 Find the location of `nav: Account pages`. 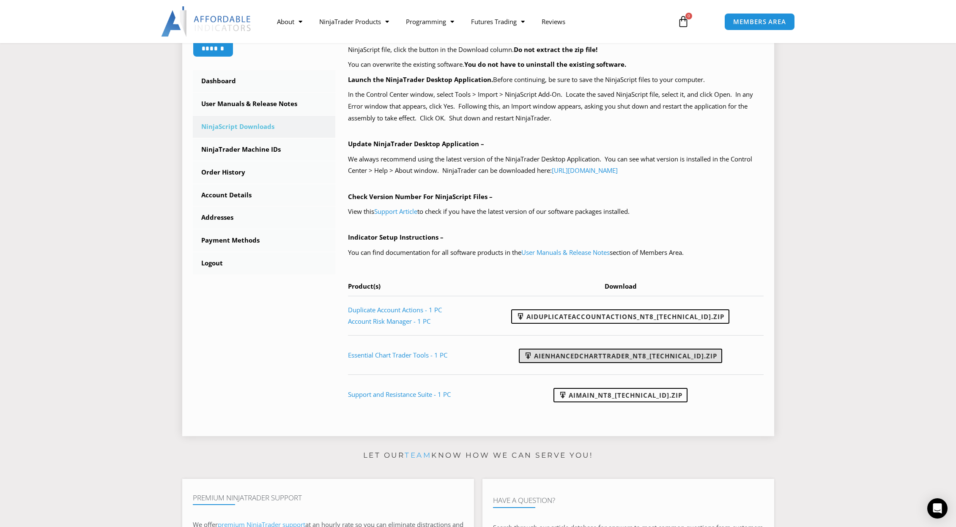

nav: Account pages is located at coordinates (264, 172).